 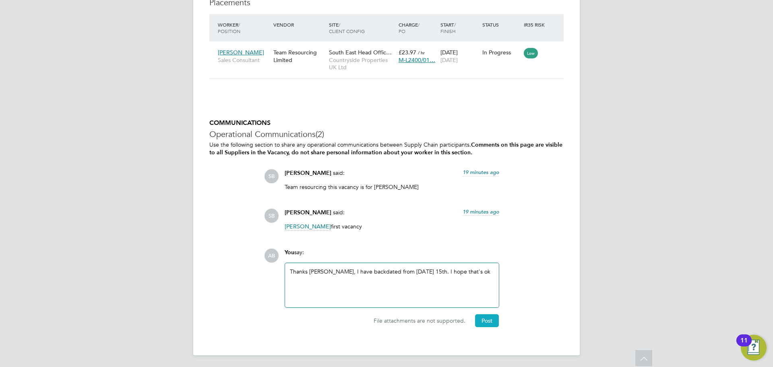 I want to click on div: Vendor, so click(x=299, y=25).